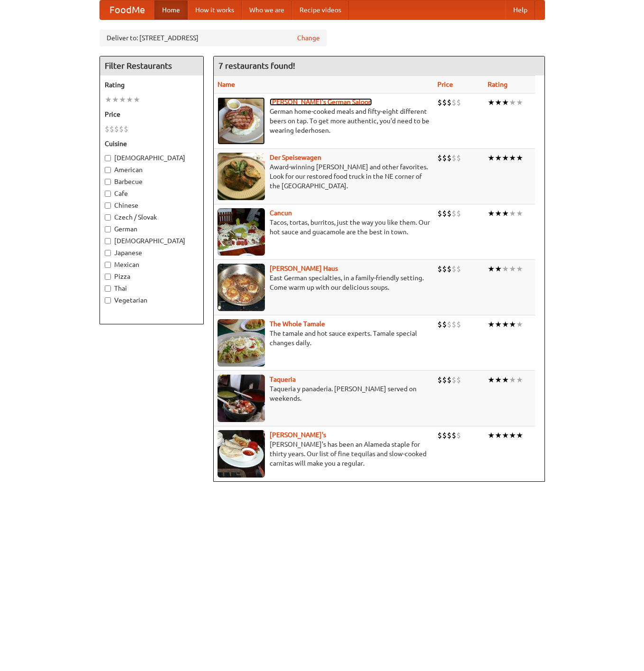  I want to click on p: The tamale and hot sauce experts. Tamale special changes daily., so click(324, 338).